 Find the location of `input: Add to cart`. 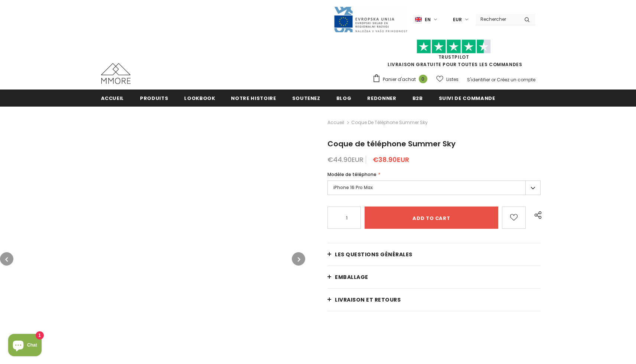

input: Add to cart is located at coordinates (431, 218).